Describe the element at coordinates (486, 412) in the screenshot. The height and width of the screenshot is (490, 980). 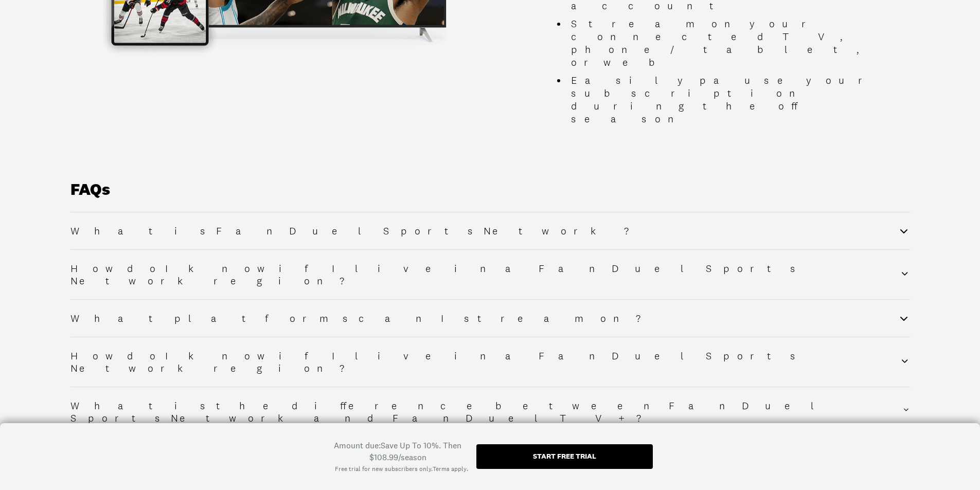
I see `h2: What is the difference between FanDuel Sports Network and FanDuel TV+?` at that location.